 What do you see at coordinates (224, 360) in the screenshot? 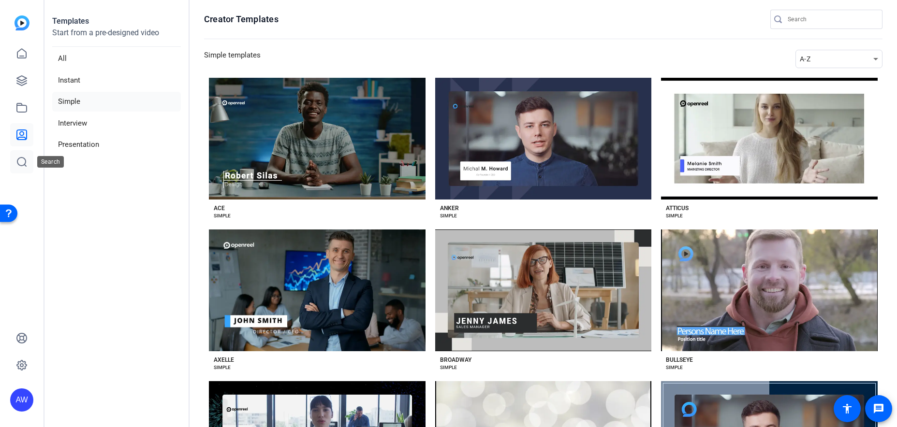
I see `div: AXELLE` at bounding box center [224, 360].